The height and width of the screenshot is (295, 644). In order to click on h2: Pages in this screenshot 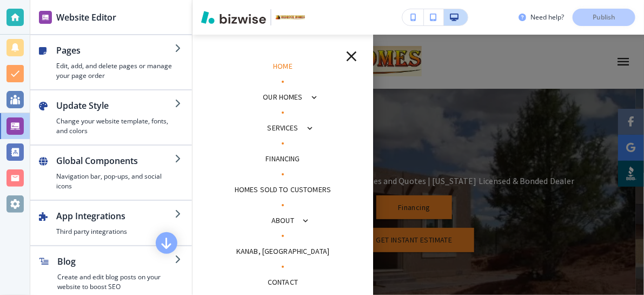, I will do `click(115, 50)`.